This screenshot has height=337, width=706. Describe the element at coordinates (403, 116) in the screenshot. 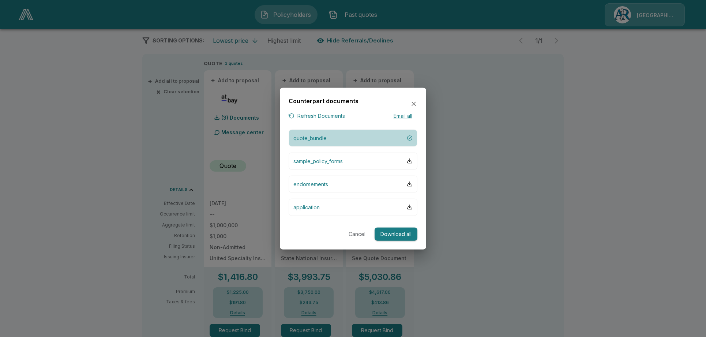

I see `button: Email all` at that location.